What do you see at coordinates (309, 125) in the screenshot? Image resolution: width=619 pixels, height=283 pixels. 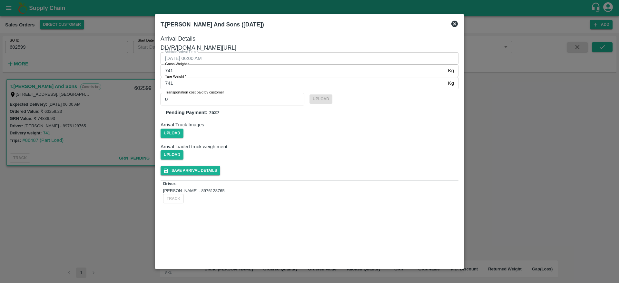 I see `p: Arrival Truck Images` at bounding box center [309, 125].